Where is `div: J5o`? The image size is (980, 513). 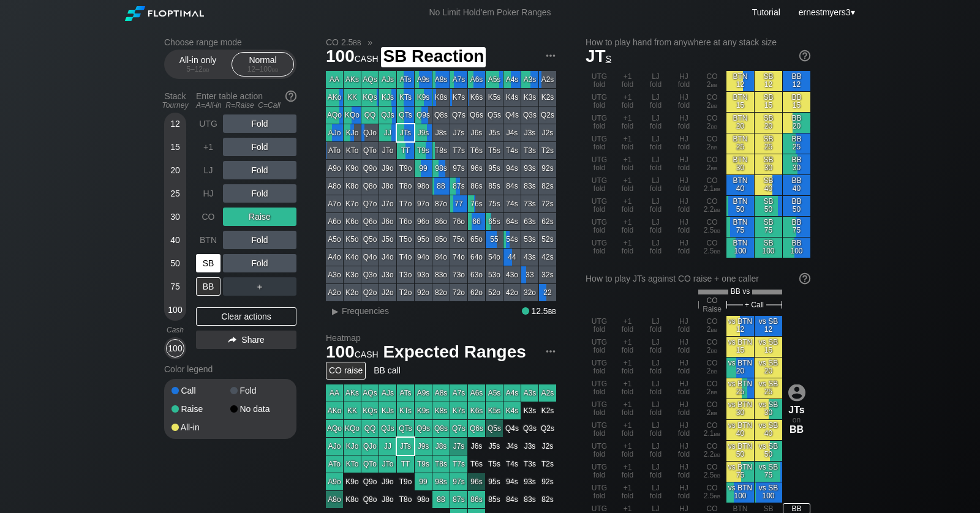
div: J5o is located at coordinates (387, 239).